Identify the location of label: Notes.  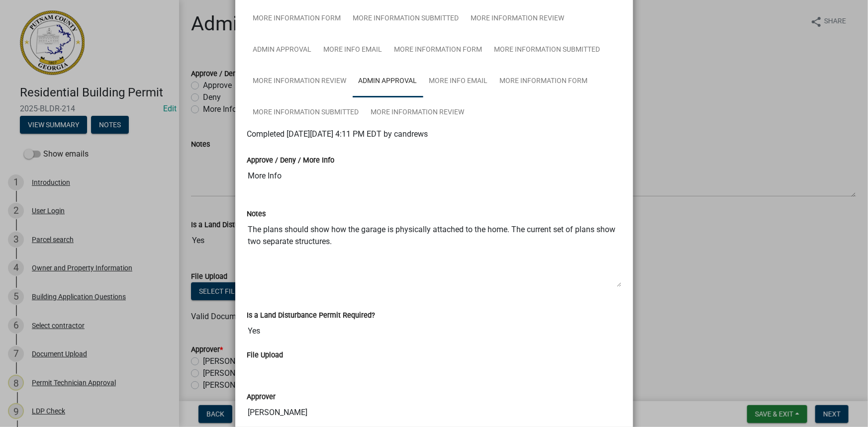
(256, 214).